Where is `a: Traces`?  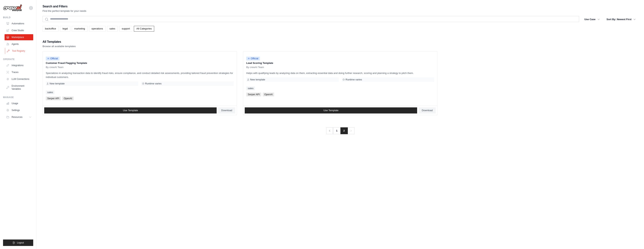
a: Traces is located at coordinates (19, 72).